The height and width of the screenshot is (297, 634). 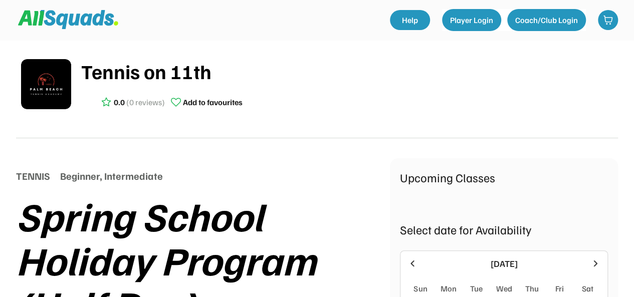 I want to click on div: Mon, so click(x=448, y=289).